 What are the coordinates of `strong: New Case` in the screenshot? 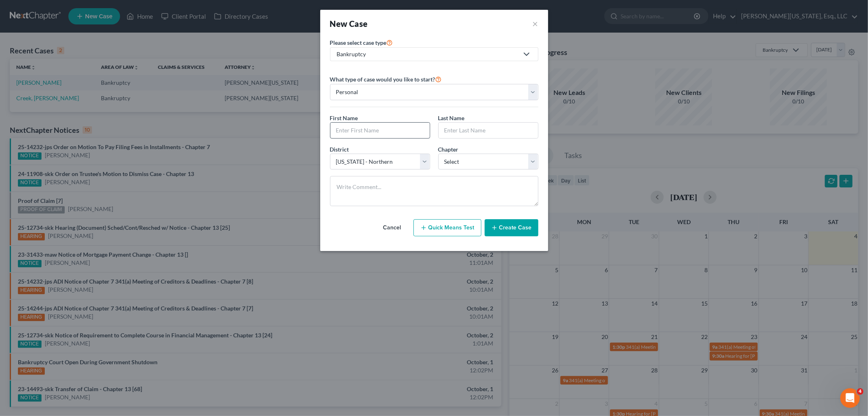 It's located at (348, 24).